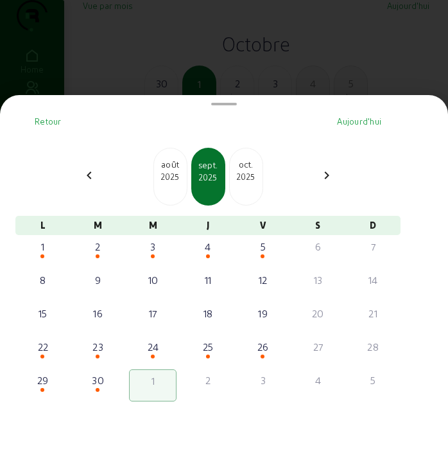  I want to click on div: 25, so click(208, 347).